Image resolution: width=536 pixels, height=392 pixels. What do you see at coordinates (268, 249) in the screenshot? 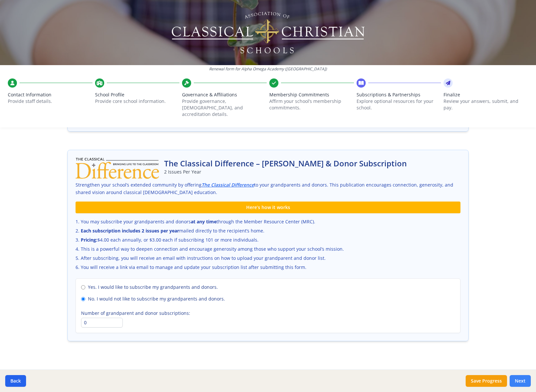
I see `li: This is a powerful way to deepen connection and encourage generosity among those who support your...` at bounding box center [268, 249].